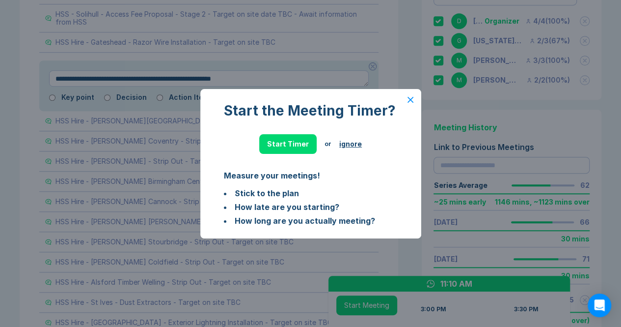 The height and width of the screenshot is (327, 621). What do you see at coordinates (288, 144) in the screenshot?
I see `button: Start Timer` at bounding box center [288, 144].